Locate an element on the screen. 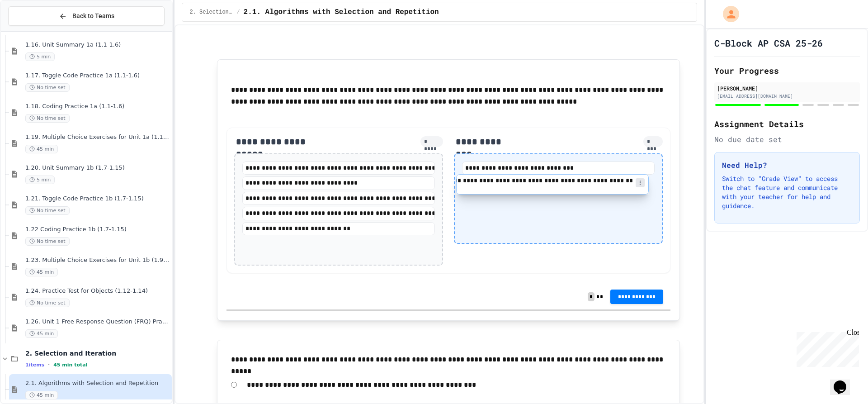  h1: C-Block AP CSA 25-26 is located at coordinates (769, 43).